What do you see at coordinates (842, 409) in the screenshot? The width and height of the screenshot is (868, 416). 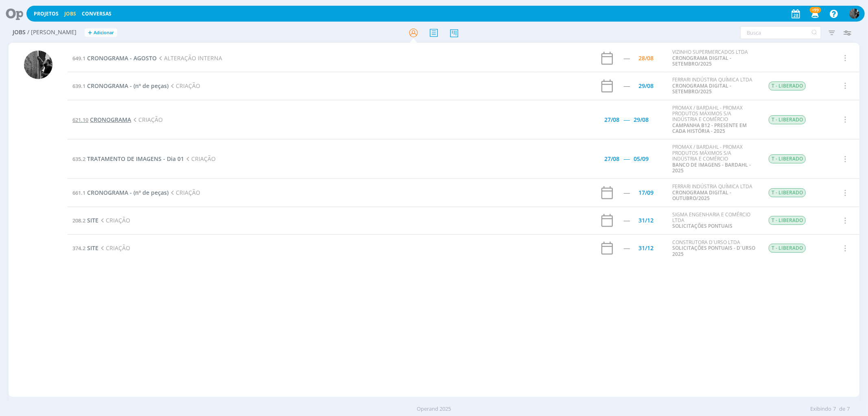 I see `span: de` at bounding box center [842, 409].